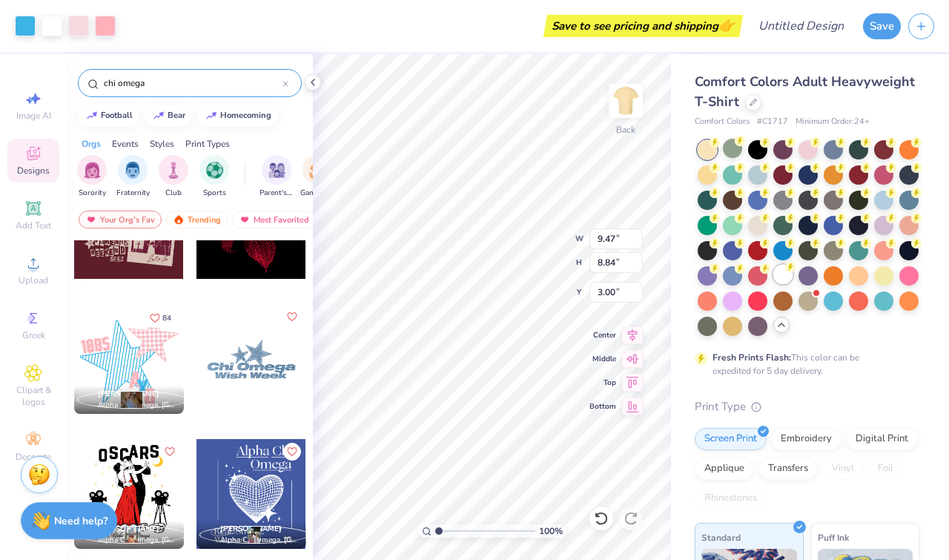 The width and height of the screenshot is (949, 560). Describe the element at coordinates (34, 335) in the screenshot. I see `span: Greek` at that location.